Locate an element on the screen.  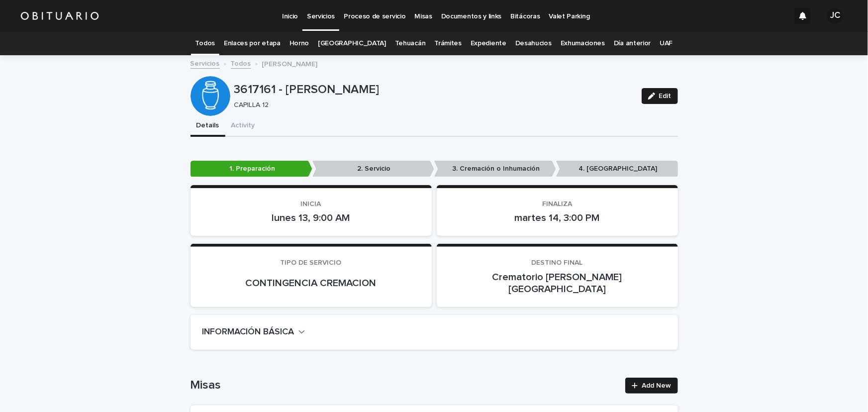
a: Día anterior is located at coordinates (632, 43).